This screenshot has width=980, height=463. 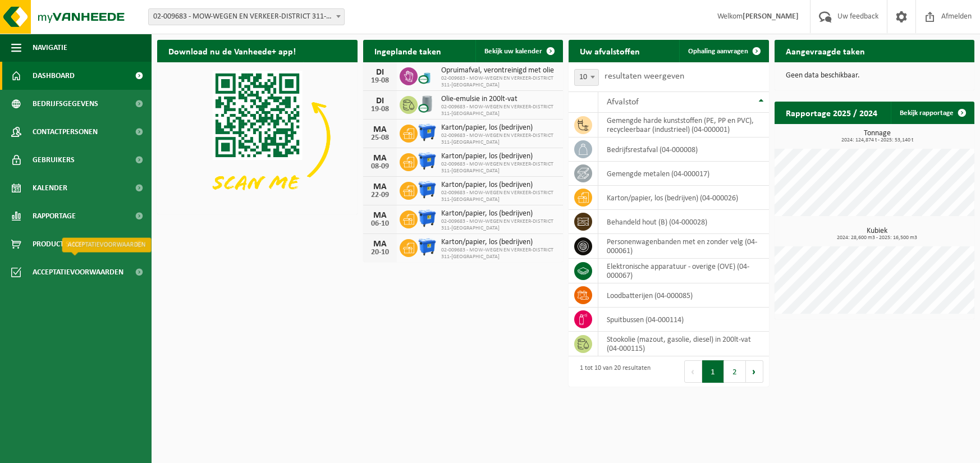 What do you see at coordinates (724, 51) in the screenshot?
I see `a: Ophaling aanvragen` at bounding box center [724, 51].